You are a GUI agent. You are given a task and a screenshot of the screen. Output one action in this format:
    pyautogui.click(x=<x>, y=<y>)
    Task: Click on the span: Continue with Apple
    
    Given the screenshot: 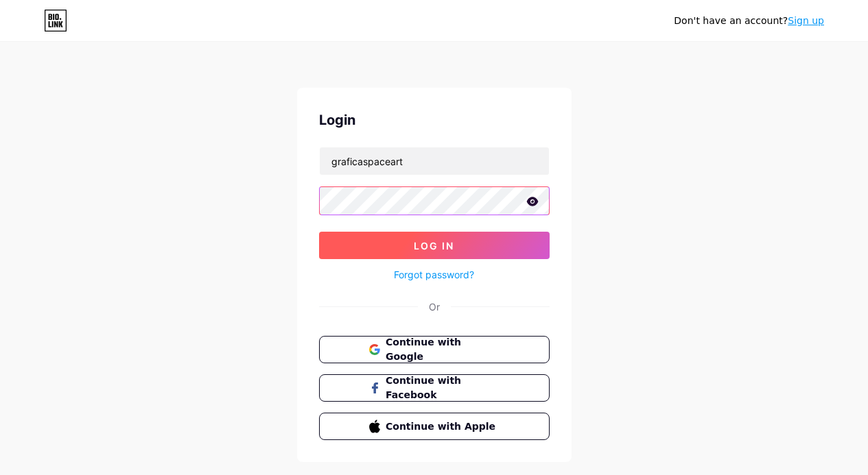 What is the action you would take?
    pyautogui.click(x=442, y=427)
    